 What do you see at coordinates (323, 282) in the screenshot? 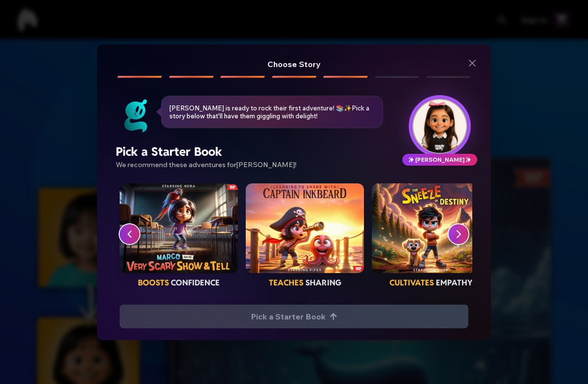
I see `span: sharing` at bounding box center [323, 282].